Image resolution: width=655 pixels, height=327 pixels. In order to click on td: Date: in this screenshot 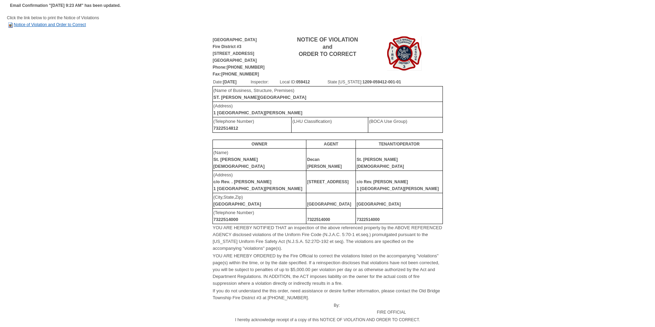, I will do `click(231, 82)`.